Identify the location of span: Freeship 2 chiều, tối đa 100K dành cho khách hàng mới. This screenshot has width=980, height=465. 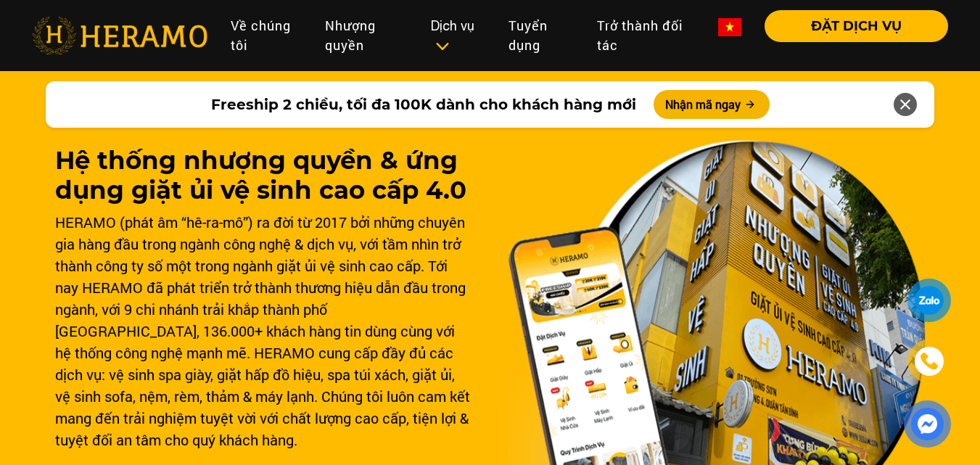
(424, 105).